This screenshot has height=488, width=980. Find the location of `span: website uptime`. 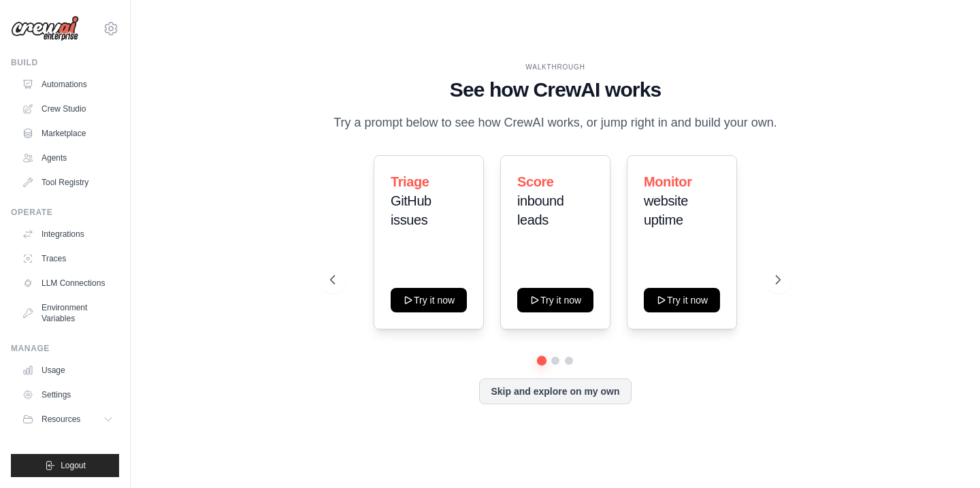

span: website uptime is located at coordinates (666, 210).